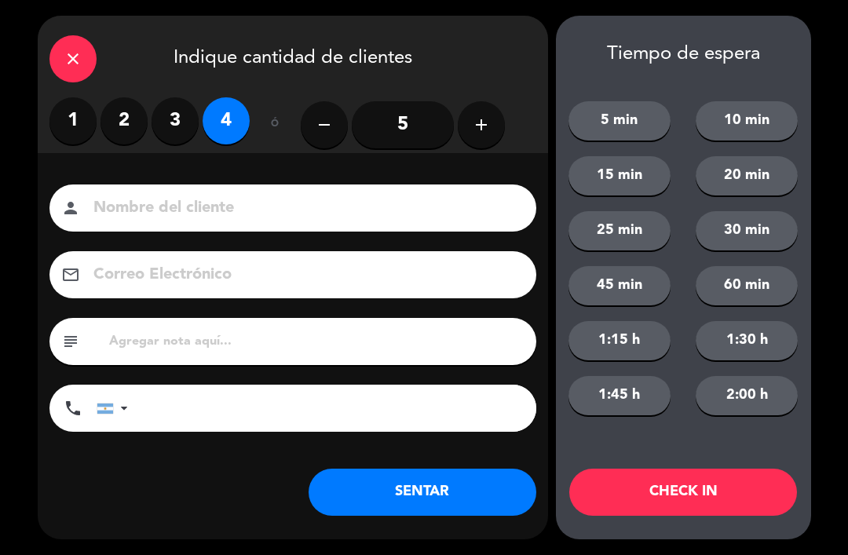  I want to click on button: 1:15 h, so click(619, 341).